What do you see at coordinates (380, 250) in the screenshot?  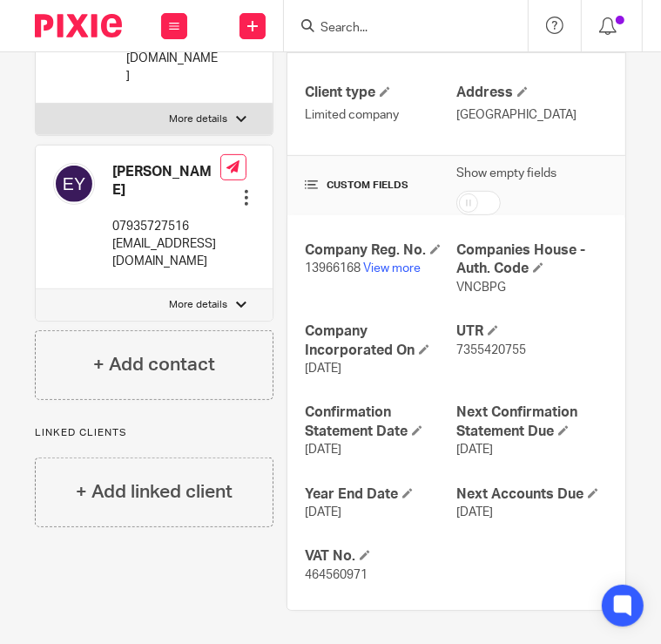 I see `h4: Company Reg. No.` at bounding box center [380, 250].